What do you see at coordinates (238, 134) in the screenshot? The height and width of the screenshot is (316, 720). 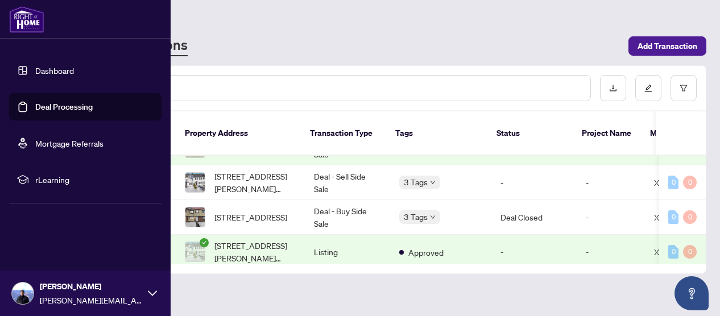 I see `th: Property Address` at bounding box center [238, 134].